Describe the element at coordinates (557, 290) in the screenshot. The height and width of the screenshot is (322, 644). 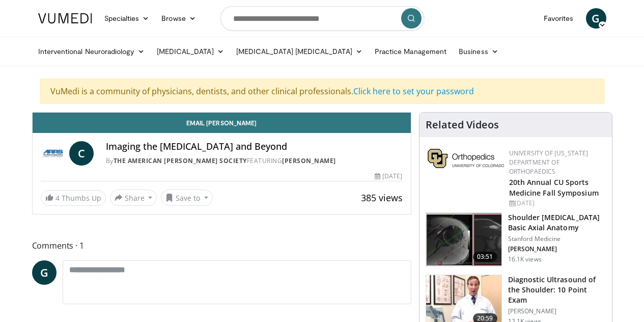
I see `h3: Diagnostic Ultrasound of the Shoulder: 10 Point Exam` at that location.